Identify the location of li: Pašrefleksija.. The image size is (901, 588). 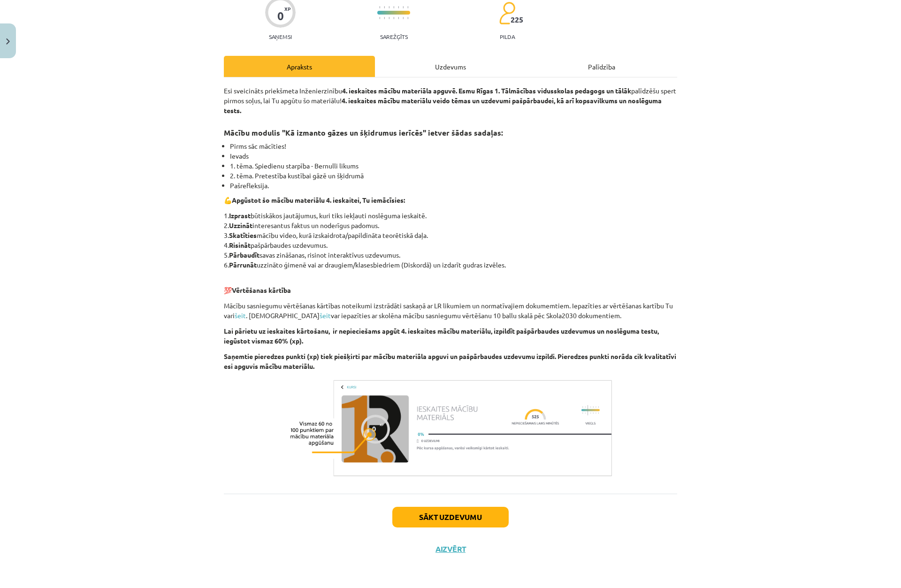
(453, 185).